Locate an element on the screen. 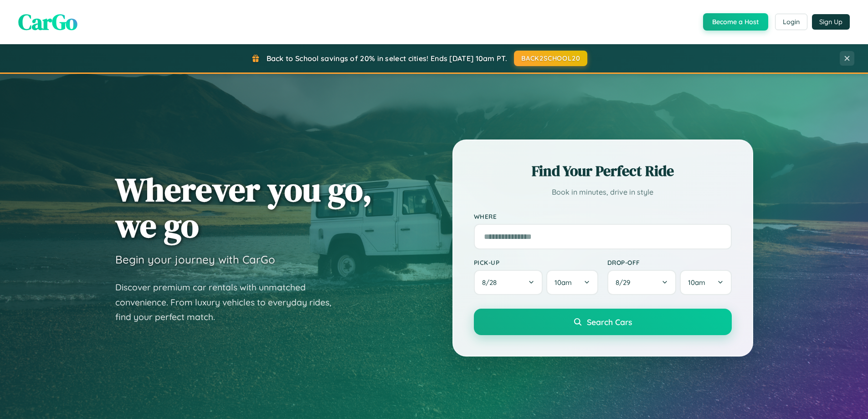 This screenshot has width=868, height=419. span: CarGo is located at coordinates (48, 22).